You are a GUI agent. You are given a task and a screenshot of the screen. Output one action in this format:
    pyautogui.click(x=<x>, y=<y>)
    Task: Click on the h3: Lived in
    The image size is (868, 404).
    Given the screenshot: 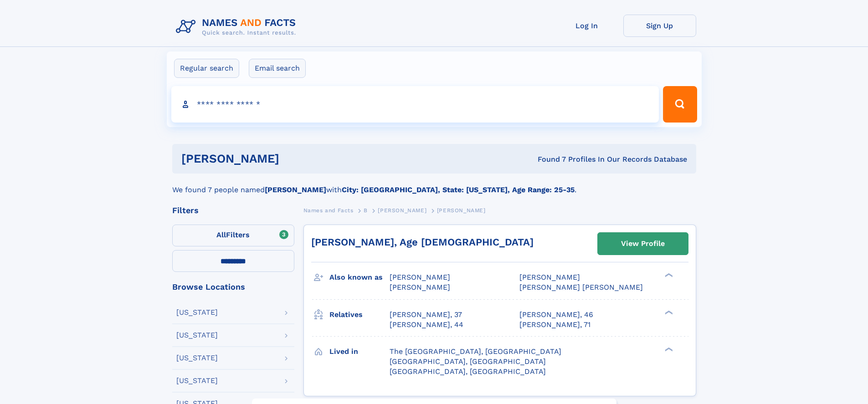 What is the action you would take?
    pyautogui.click(x=359, y=351)
    